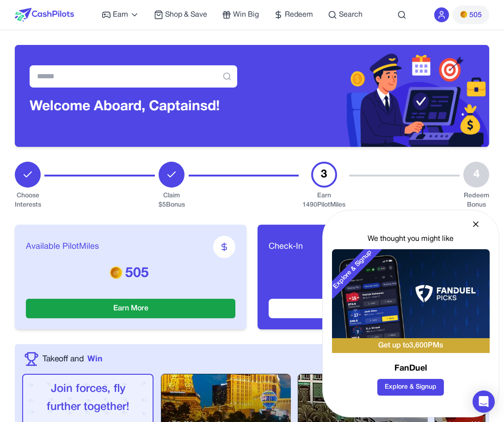 The width and height of the screenshot is (504, 422). What do you see at coordinates (411, 239) in the screenshot?
I see `div: We thought you might like` at bounding box center [411, 239].